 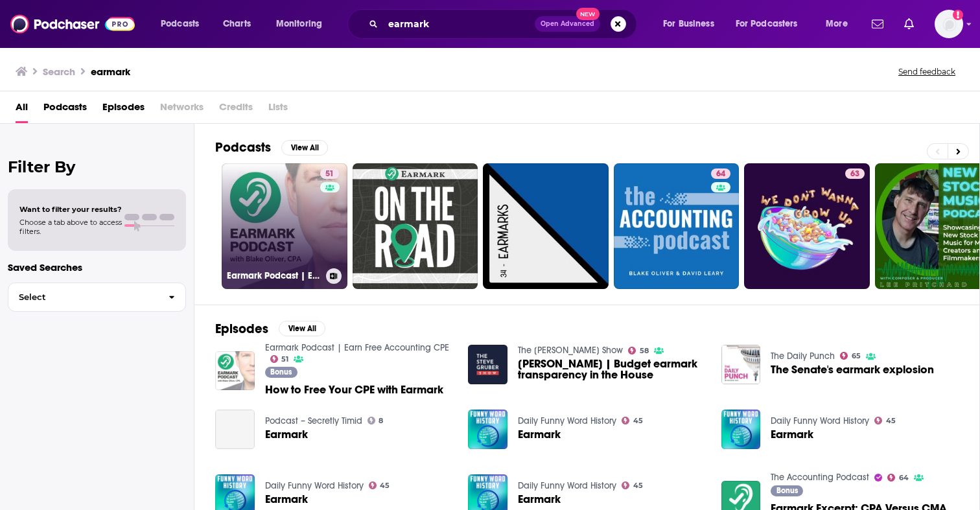 I want to click on span: Monitoring, so click(x=299, y=24).